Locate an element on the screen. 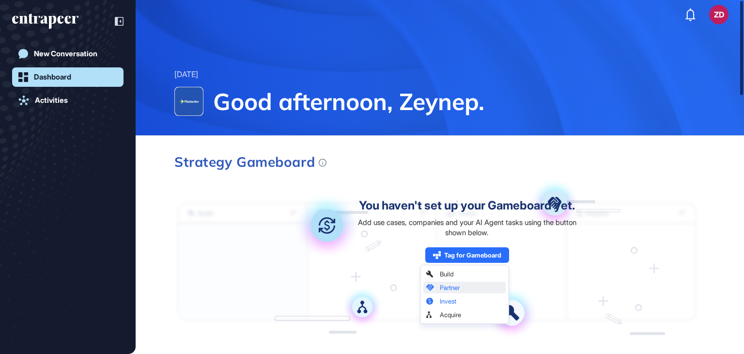 The width and height of the screenshot is (744, 354). img: partner.aac698ea.svg is located at coordinates (555, 203).